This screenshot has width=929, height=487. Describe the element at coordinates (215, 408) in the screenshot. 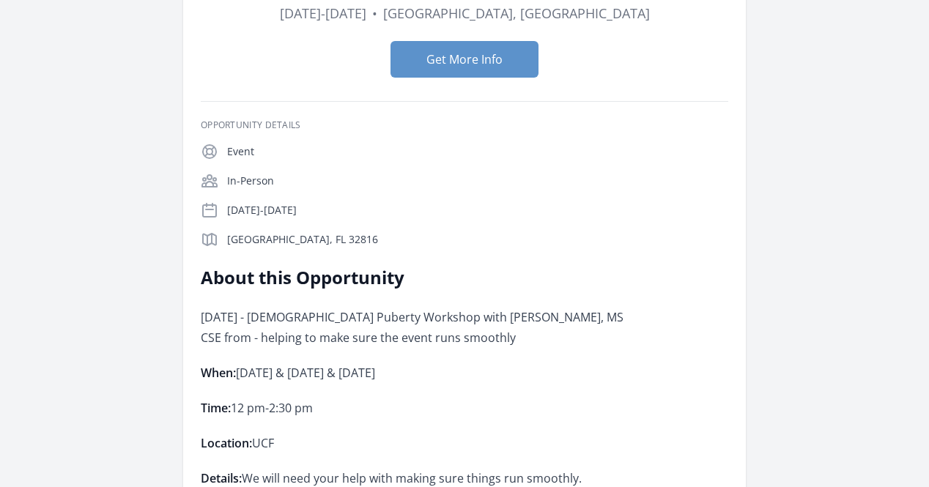

I see `strong: Time:` at that location.